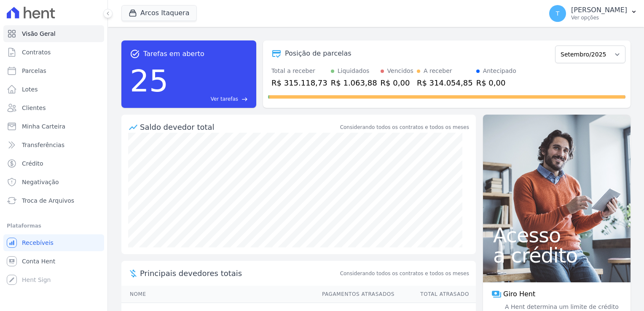 The width and height of the screenshot is (644, 311). I want to click on div: Considerando todos os contratos e todos os meses, so click(405, 127).